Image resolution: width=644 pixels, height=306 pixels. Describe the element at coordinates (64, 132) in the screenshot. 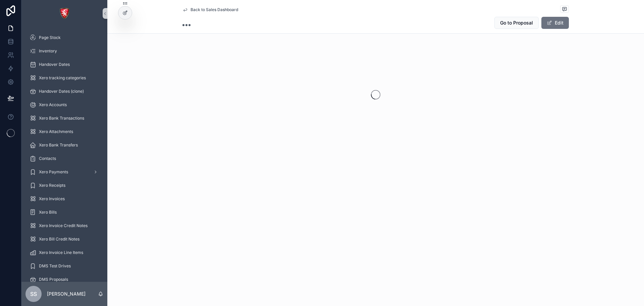

I see `a: Xero Attachments` at that location.